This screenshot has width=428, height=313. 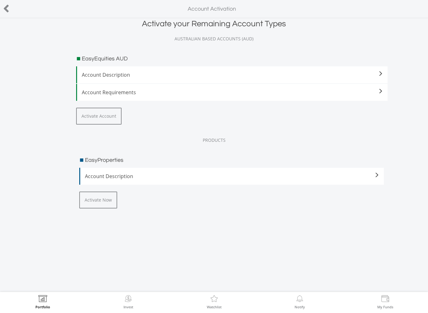 What do you see at coordinates (214, 302) in the screenshot?
I see `a: Watchlist` at bounding box center [214, 302].